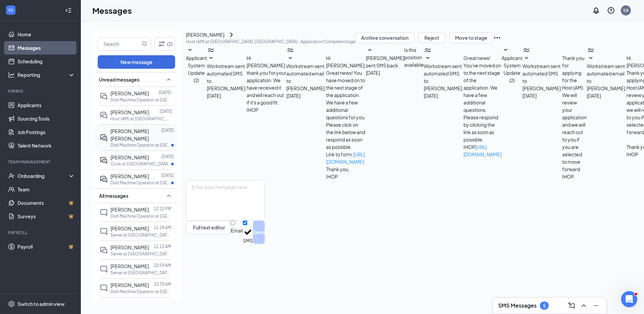  I want to click on div: Email, so click(237, 230).